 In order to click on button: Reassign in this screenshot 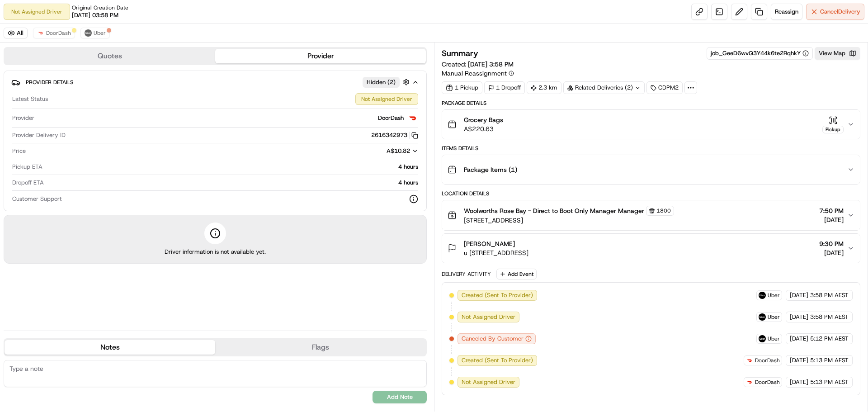, I will do `click(786, 11)`.